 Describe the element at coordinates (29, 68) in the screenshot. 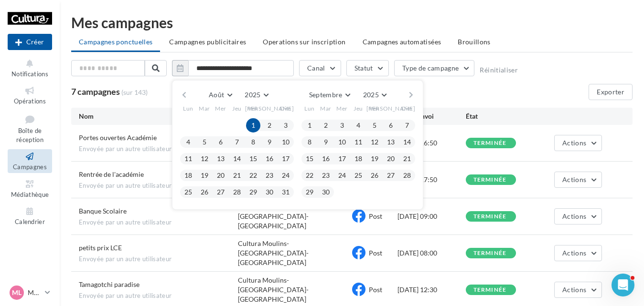

I see `button: Notifications` at that location.